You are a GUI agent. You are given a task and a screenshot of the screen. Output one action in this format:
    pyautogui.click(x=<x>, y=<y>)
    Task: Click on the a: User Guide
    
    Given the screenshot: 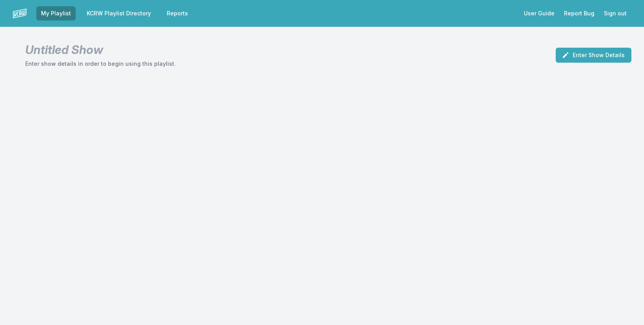 What is the action you would take?
    pyautogui.click(x=539, y=13)
    